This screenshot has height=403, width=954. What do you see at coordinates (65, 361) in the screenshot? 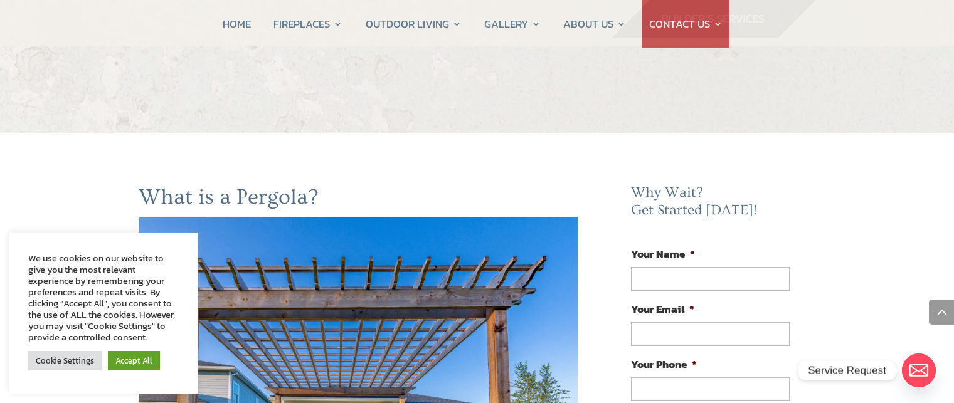
I see `a: Cookie Settings` at bounding box center [65, 361].